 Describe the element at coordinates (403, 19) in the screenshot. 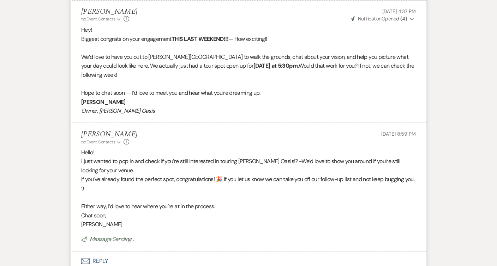

I see `strong: ( 4 )` at that location.